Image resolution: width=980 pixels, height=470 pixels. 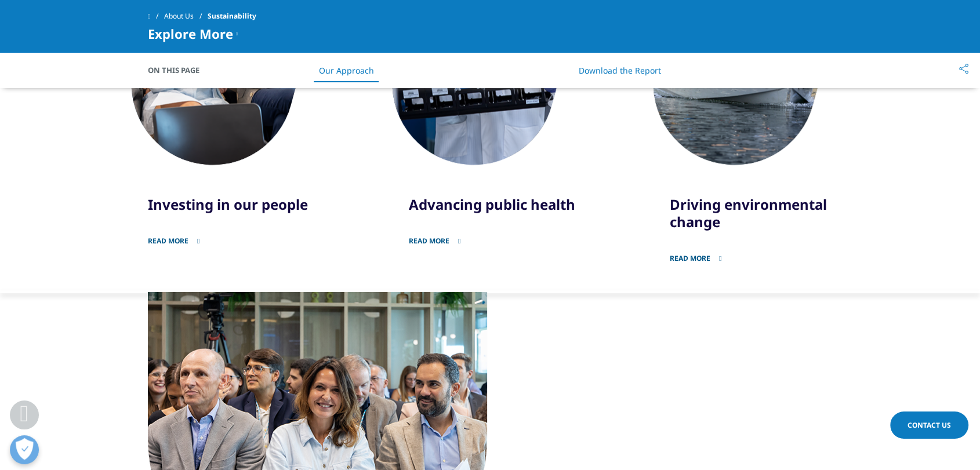 I want to click on a: Our Approach, so click(x=346, y=70).